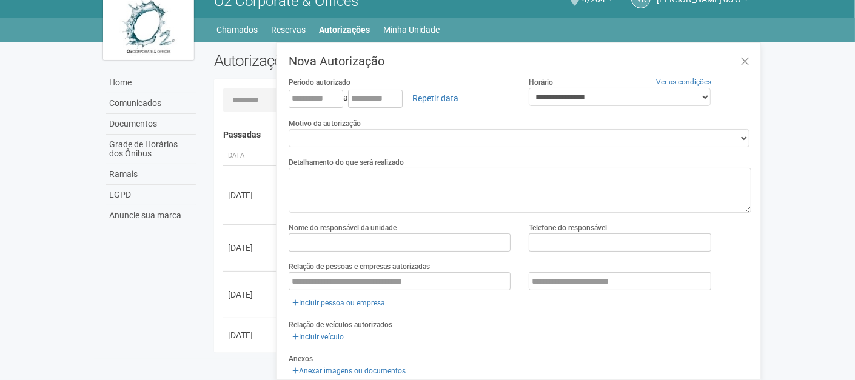 This screenshot has width=855, height=380. I want to click on label: Anexos, so click(301, 359).